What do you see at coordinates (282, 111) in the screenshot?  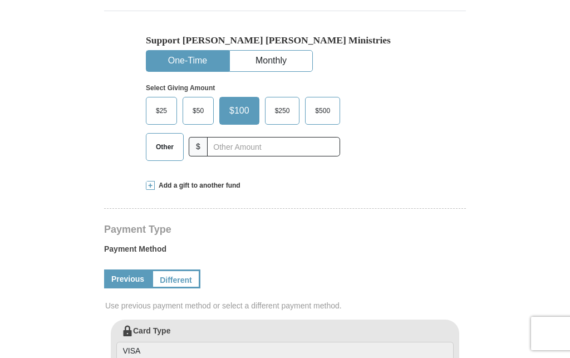 I see `span: $250` at bounding box center [282, 111].